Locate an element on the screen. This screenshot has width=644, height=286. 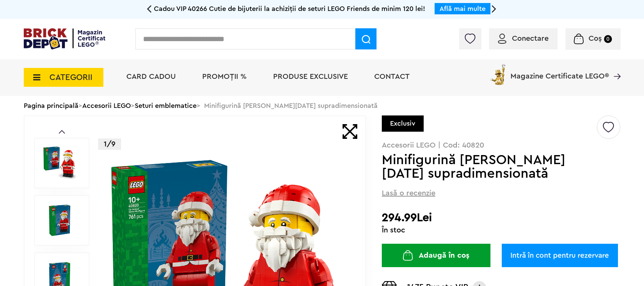
a: Pagina principală is located at coordinates (51, 106).